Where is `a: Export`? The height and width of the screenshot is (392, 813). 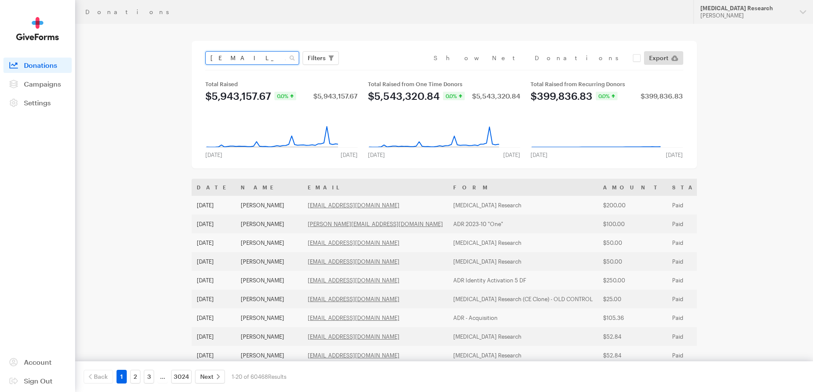
a: Export is located at coordinates (664, 58).